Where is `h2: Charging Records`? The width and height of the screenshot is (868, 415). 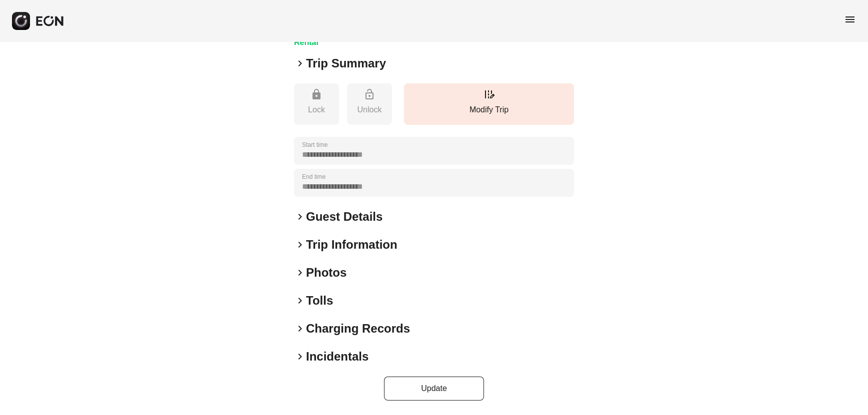 h2: Charging Records is located at coordinates (358, 329).